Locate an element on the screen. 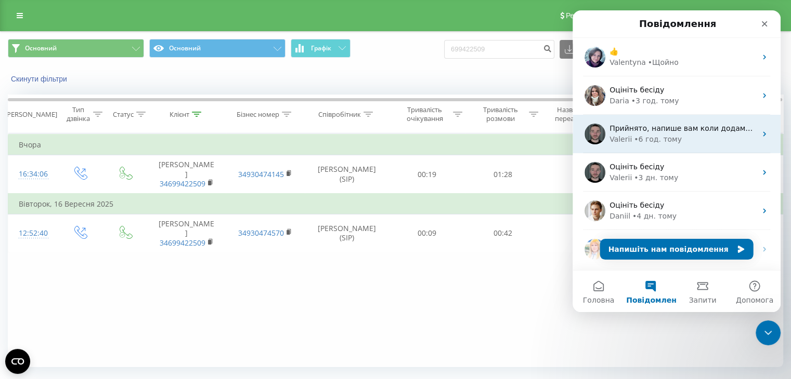  input: Пошук за номером is located at coordinates (499, 49).